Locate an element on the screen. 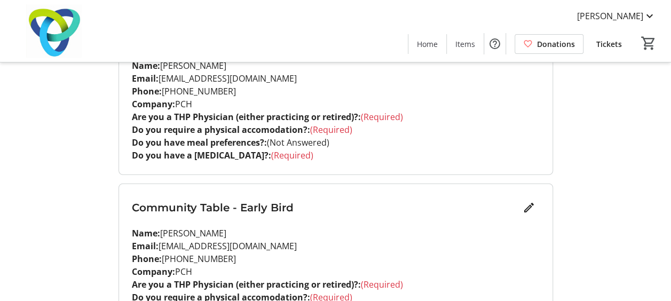 This screenshot has width=671, height=301. span: (Not Answered) is located at coordinates (298, 142).